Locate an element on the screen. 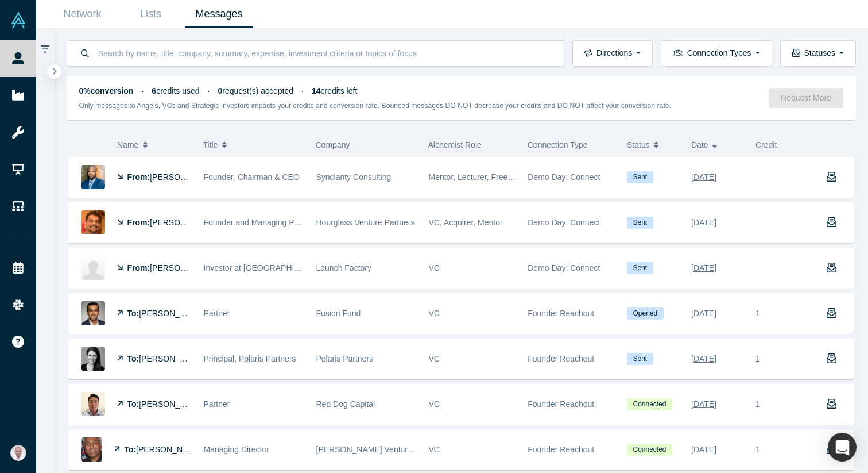 Image resolution: width=868 pixels, height=473 pixels. strong: 14 is located at coordinates (316, 90).